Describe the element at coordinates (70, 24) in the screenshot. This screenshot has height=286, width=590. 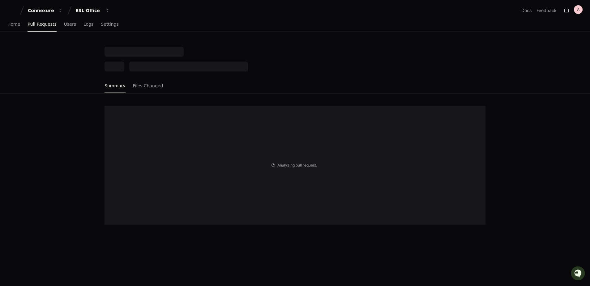
I see `span: Users` at that location.